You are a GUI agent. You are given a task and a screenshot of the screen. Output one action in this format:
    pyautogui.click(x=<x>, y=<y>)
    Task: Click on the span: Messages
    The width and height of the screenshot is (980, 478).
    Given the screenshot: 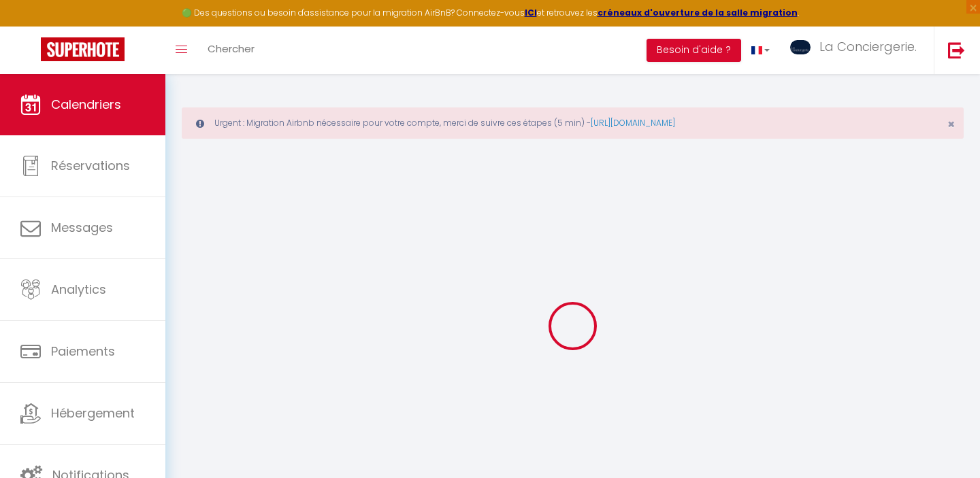 What is the action you would take?
    pyautogui.click(x=82, y=227)
    